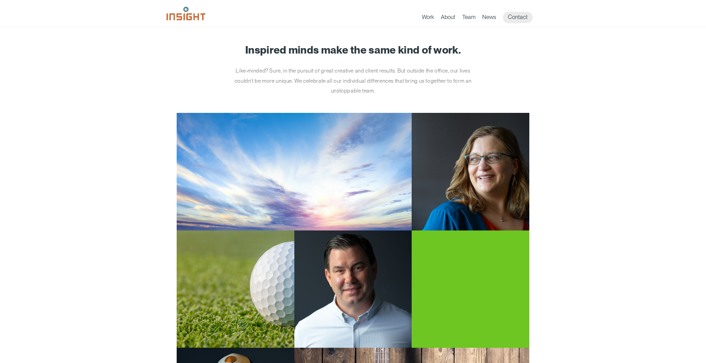  I want to click on a: News, so click(489, 18).